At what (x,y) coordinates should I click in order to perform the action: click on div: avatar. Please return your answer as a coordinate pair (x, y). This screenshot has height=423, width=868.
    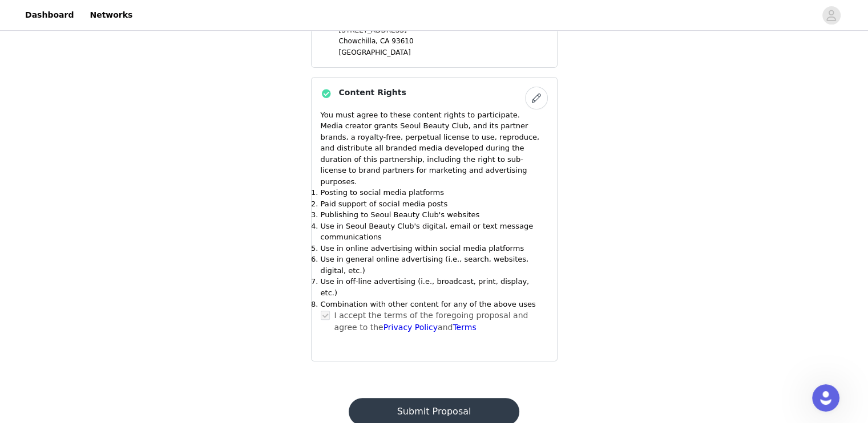
    Looking at the image, I should click on (831, 15).